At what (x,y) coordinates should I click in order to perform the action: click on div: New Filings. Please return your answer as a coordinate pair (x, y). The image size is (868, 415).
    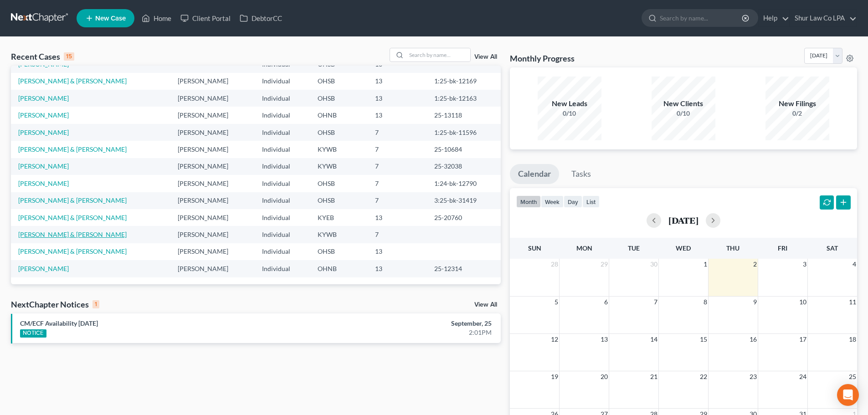
    Looking at the image, I should click on (798, 104).